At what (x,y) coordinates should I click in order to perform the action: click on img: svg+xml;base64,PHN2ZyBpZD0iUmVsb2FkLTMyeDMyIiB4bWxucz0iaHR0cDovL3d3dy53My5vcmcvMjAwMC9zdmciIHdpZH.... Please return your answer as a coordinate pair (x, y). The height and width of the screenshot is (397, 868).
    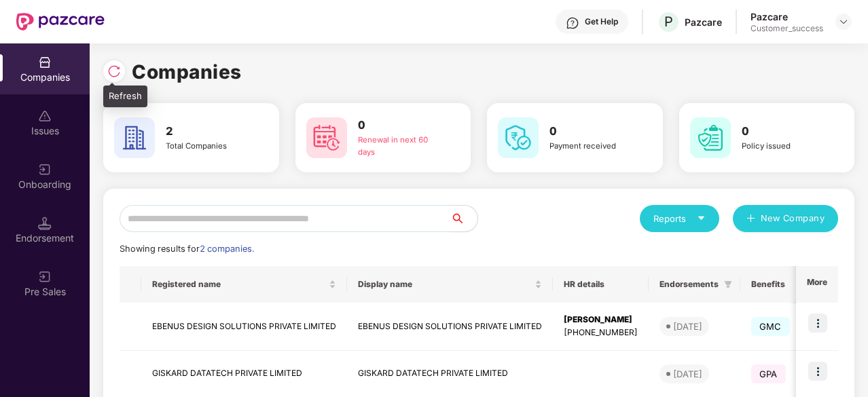
    Looking at the image, I should click on (114, 71).